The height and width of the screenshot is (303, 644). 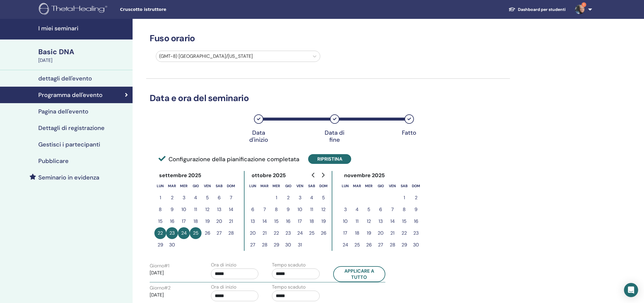 I want to click on button: 15, so click(x=160, y=221).